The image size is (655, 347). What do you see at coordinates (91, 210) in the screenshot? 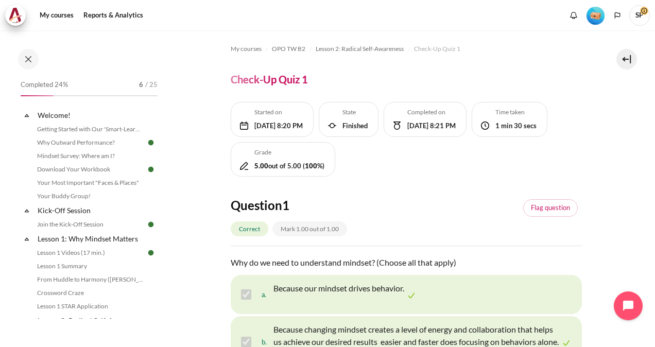
I see `a: Kick-Off Session` at bounding box center [91, 210].